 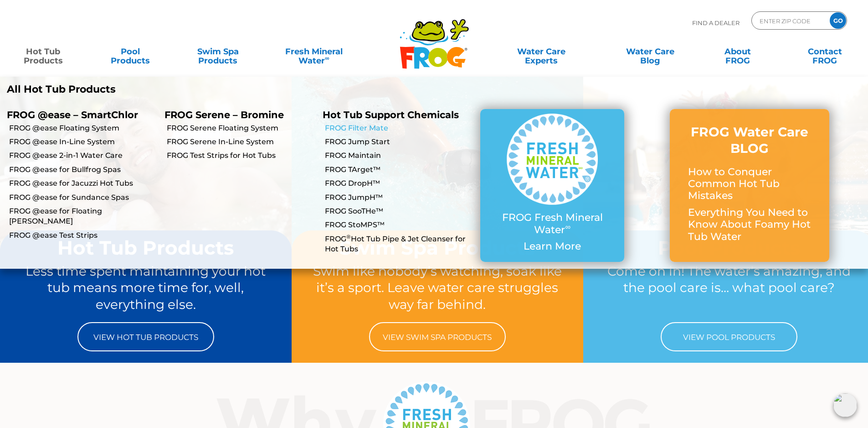 What do you see at coordinates (218, 51) in the screenshot?
I see `a: Swim SpaProducts` at bounding box center [218, 51].